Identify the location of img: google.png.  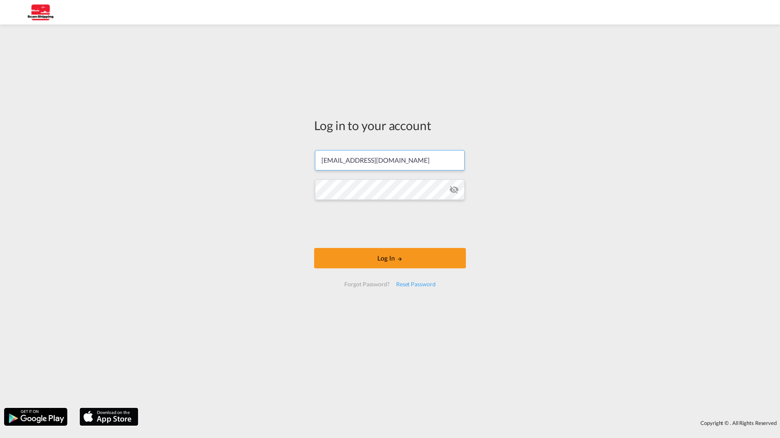
(35, 417).